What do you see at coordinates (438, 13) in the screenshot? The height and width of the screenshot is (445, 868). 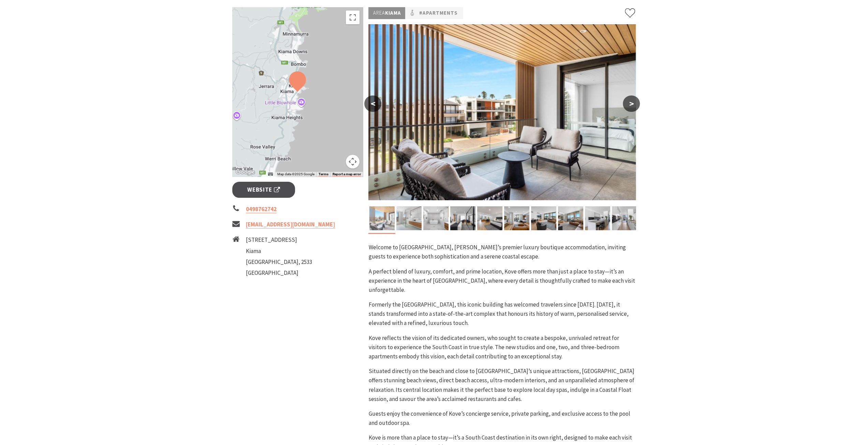 I see `a: #Apartments` at bounding box center [438, 13].